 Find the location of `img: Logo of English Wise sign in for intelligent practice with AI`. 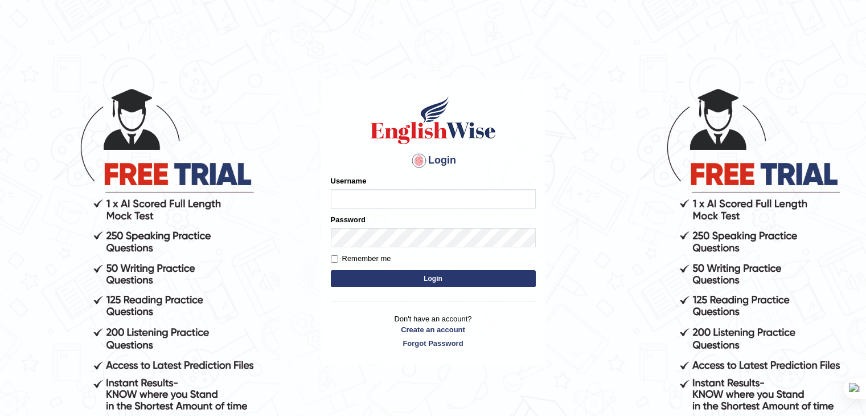

img: Logo of English Wise sign in for intelligent practice with AI is located at coordinates (433, 120).